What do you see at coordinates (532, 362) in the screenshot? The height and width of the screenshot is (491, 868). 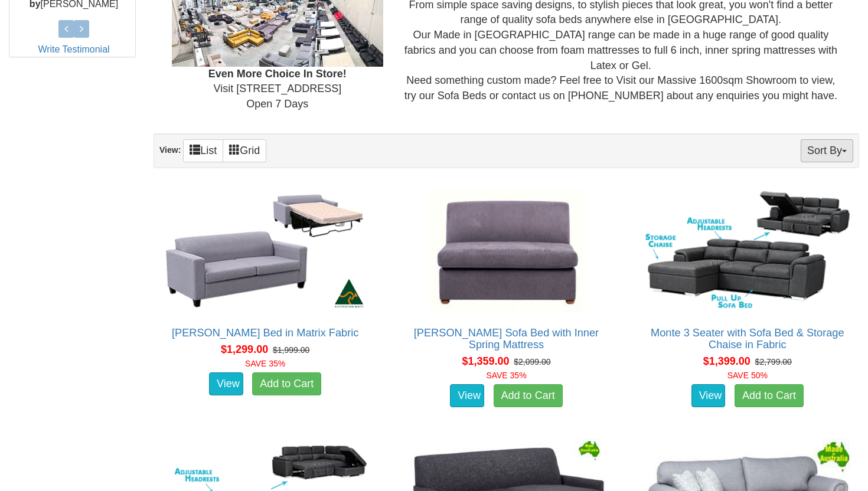 I see `del: $2,099.00` at bounding box center [532, 362].